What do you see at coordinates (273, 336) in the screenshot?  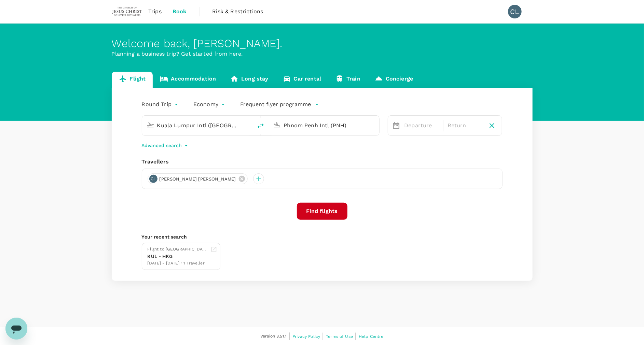 I see `span: Version 3.51.1` at bounding box center [273, 336].